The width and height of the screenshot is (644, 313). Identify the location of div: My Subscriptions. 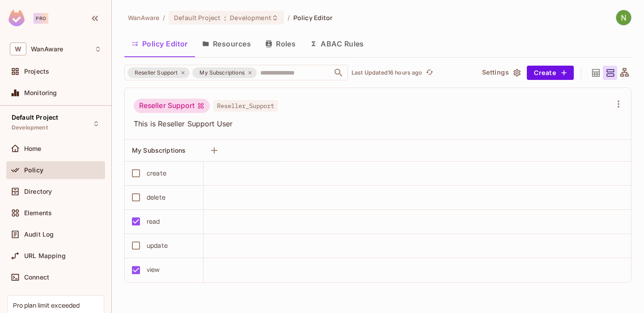
(224, 73).